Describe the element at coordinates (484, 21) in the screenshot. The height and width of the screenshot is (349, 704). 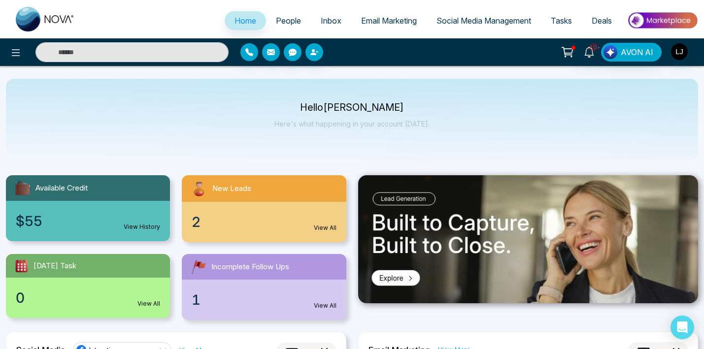
I see `span: Social Media Management` at that location.